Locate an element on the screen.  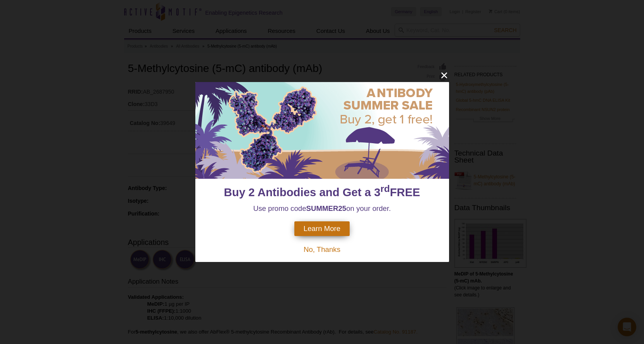
span: No, Thanks is located at coordinates (322, 249).